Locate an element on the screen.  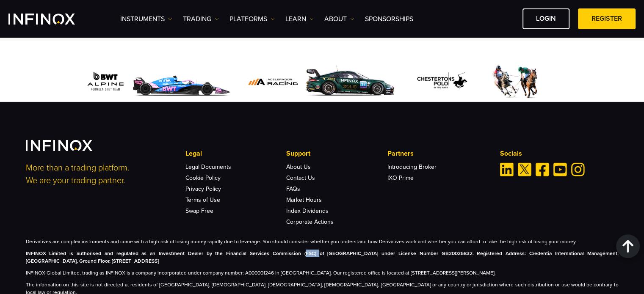
p: Support is located at coordinates (337, 153).